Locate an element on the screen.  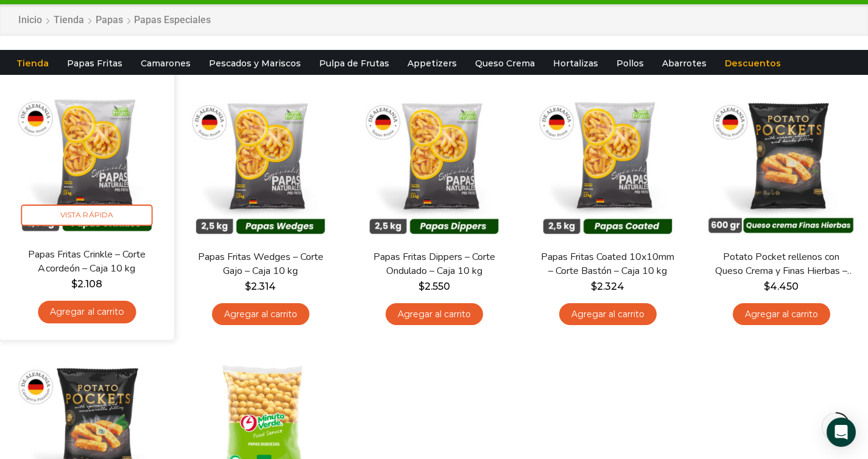
a: Agregar al carrito: “Papas Fritas Wedges – Corte Gajo - Caja 10 kg” is located at coordinates (260, 314).